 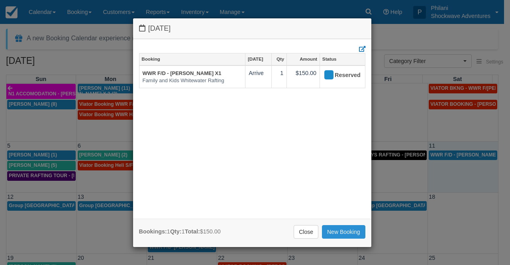 What do you see at coordinates (259, 76) in the screenshot?
I see `td: Arrive` at bounding box center [259, 76].